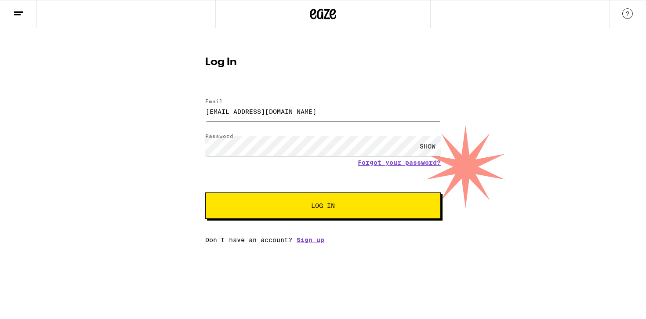 The image size is (646, 319). What do you see at coordinates (34, 10) in the screenshot?
I see `span: Hi. Need any help?` at bounding box center [34, 10].